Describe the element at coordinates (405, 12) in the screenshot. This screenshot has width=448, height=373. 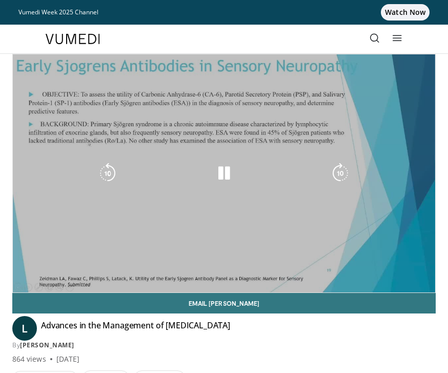
I see `span: Watch Now` at that location.